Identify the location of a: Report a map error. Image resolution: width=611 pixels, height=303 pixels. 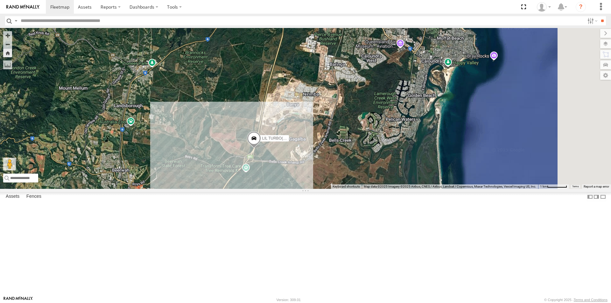
(596, 186).